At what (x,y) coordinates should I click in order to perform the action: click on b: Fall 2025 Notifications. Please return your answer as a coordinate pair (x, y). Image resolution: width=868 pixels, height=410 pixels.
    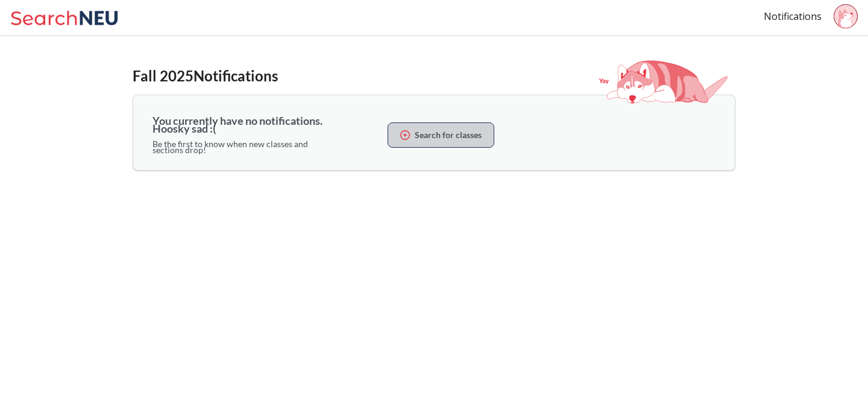
    Looking at the image, I should click on (205, 75).